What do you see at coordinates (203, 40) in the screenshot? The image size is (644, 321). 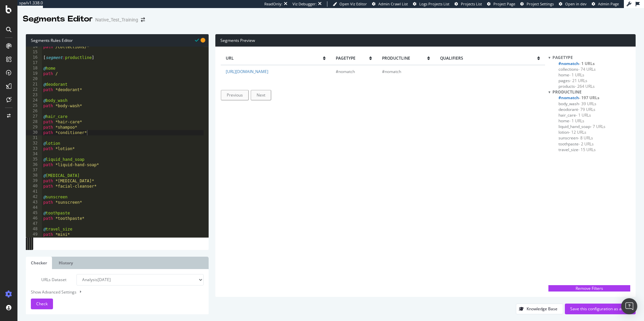 I see `span: You have unsaved modifications` at bounding box center [203, 40].